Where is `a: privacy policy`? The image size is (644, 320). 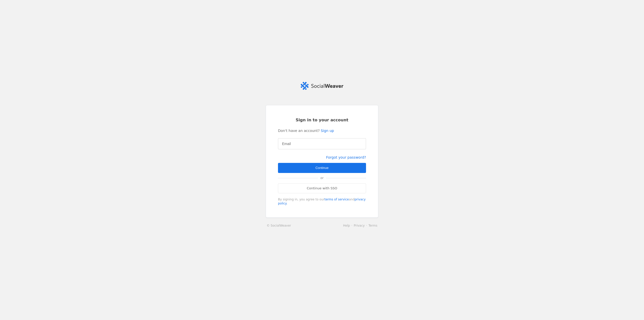
a: privacy policy is located at coordinates (322, 201).